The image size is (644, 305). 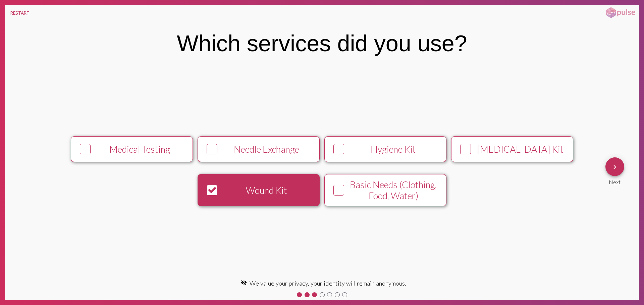 I want to click on mat-icon: visibility_off, so click(x=244, y=282).